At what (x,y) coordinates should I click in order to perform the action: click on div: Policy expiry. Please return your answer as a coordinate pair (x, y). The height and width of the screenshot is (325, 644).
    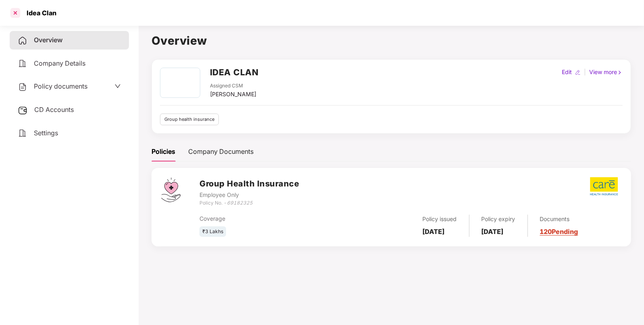
    Looking at the image, I should click on (498, 219).